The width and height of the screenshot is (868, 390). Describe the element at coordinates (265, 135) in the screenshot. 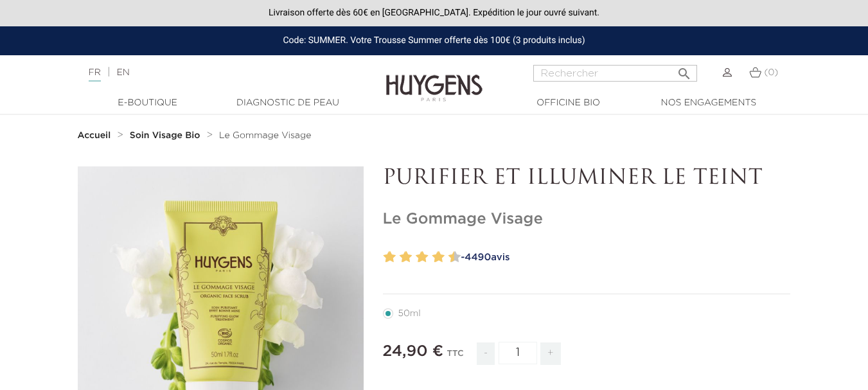

I see `span: Le Gommage Visage` at that location.